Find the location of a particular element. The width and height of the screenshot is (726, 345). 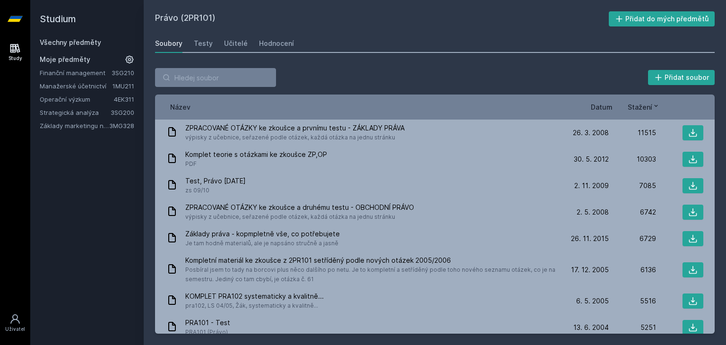

div: 6136 is located at coordinates (632, 270).